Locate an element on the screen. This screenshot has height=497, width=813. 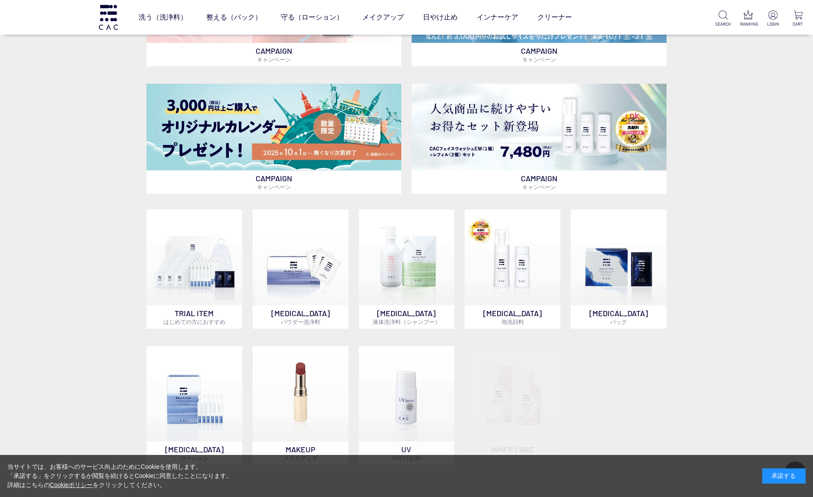
p: INNER CARE is located at coordinates (513, 453).